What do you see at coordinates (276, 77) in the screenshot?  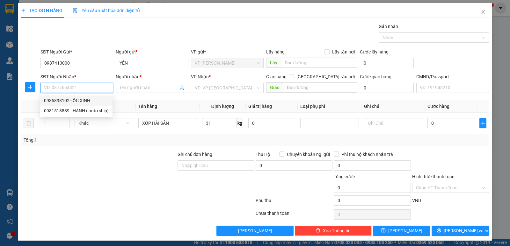 I see `span: Giao hàng` at bounding box center [276, 77].